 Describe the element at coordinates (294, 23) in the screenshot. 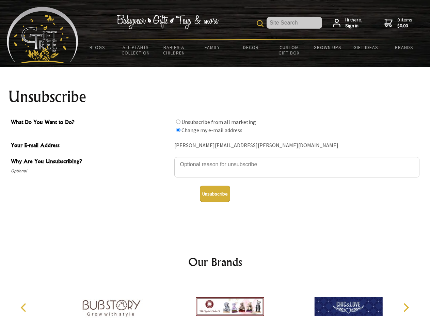

I see `input: Site Search` at that location.